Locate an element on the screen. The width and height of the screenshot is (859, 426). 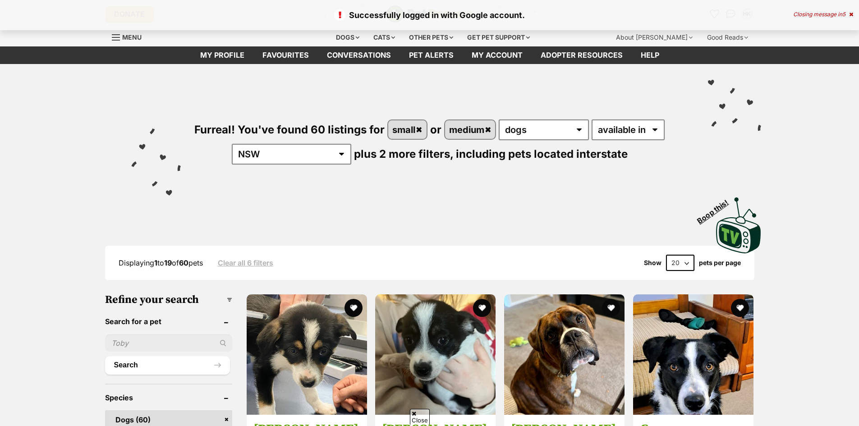
div: Cats is located at coordinates (384, 37).